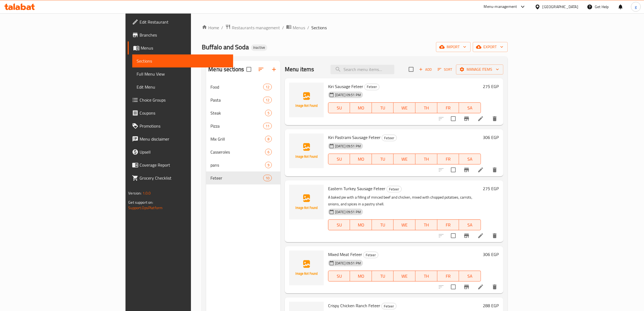 The width and height of the screenshot is (644, 311). What do you see at coordinates (480, 70) in the screenshot?
I see `span: Manage items` at bounding box center [480, 70].